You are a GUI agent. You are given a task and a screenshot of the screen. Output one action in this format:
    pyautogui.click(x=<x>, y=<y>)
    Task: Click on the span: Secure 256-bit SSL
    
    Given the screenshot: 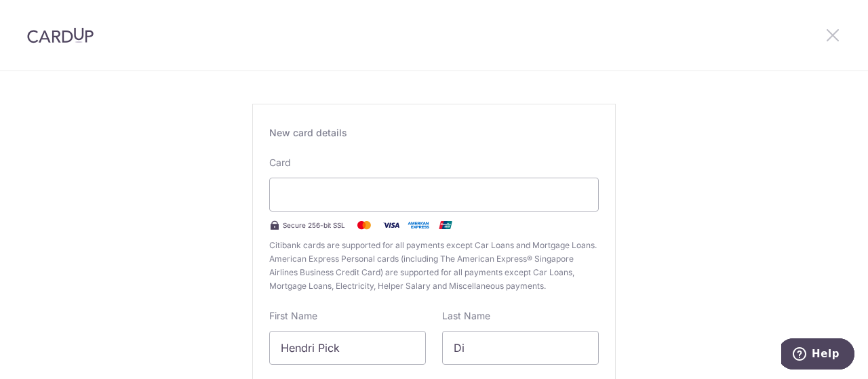 What is the action you would take?
    pyautogui.click(x=314, y=225)
    